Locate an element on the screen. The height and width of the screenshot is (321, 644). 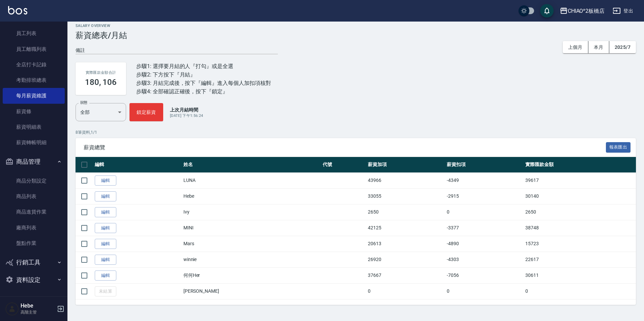
td: Ivy is located at coordinates (251, 212).